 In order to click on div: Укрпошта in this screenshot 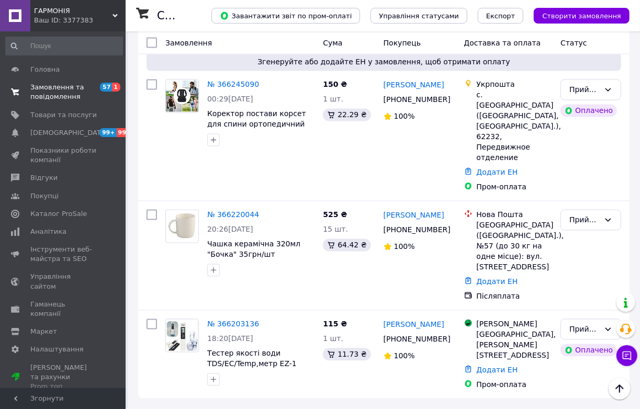, I will do `click(514, 85)`.